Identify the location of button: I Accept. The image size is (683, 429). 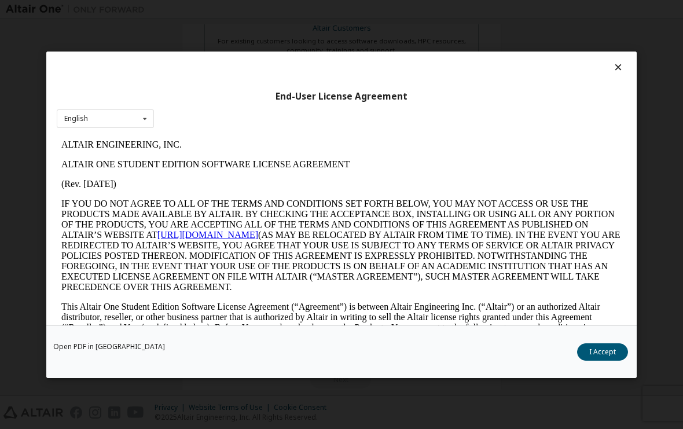
(603, 352).